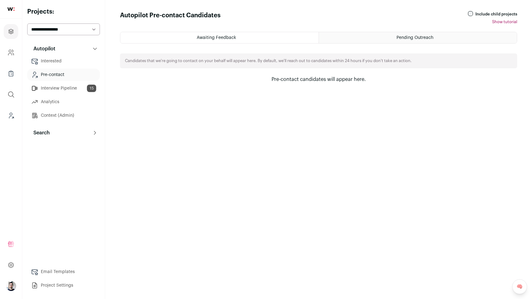  Describe the element at coordinates (92, 88) in the screenshot. I see `span: 15` at that location.